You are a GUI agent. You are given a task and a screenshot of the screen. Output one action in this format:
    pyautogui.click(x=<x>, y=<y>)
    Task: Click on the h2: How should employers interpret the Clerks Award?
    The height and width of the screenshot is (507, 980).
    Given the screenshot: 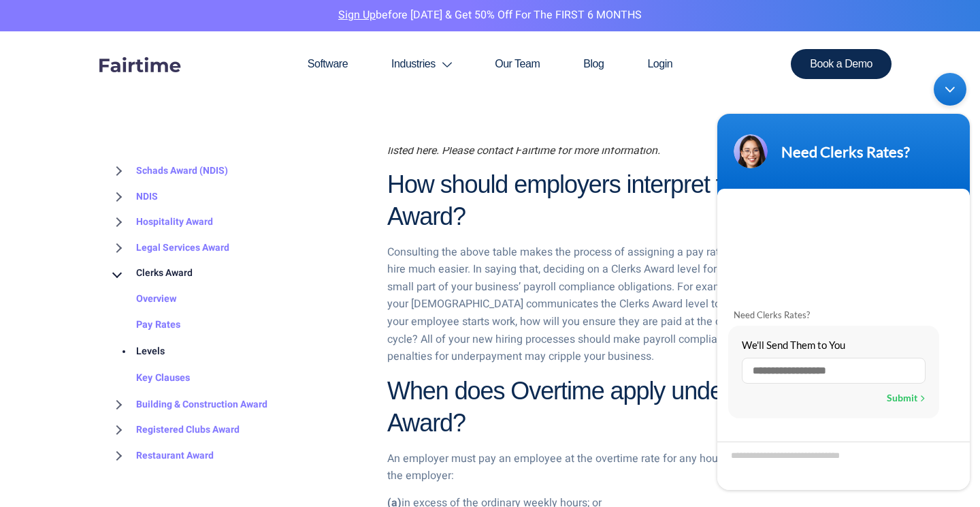 What is the action you would take?
    pyautogui.click(x=629, y=201)
    